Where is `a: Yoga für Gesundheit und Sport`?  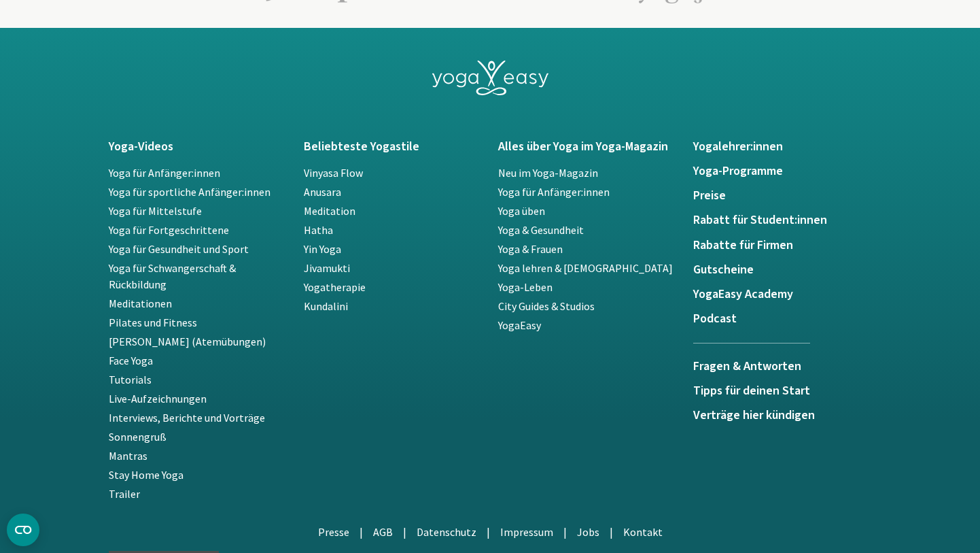 a: Yoga für Gesundheit und Sport is located at coordinates (179, 249).